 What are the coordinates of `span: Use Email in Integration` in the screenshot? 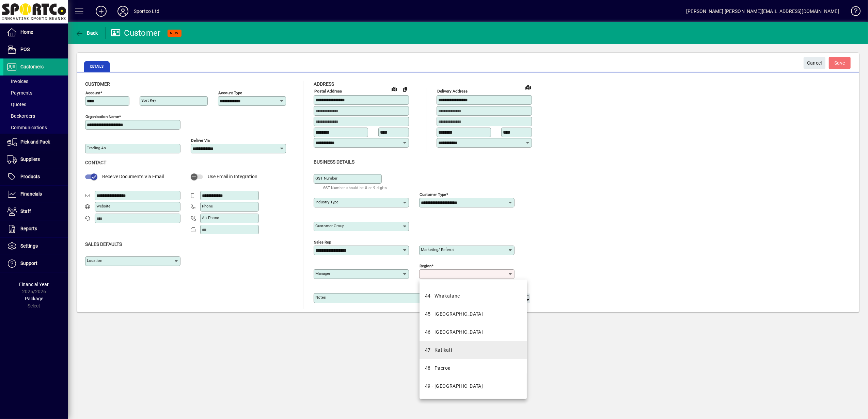 It's located at (233, 176).